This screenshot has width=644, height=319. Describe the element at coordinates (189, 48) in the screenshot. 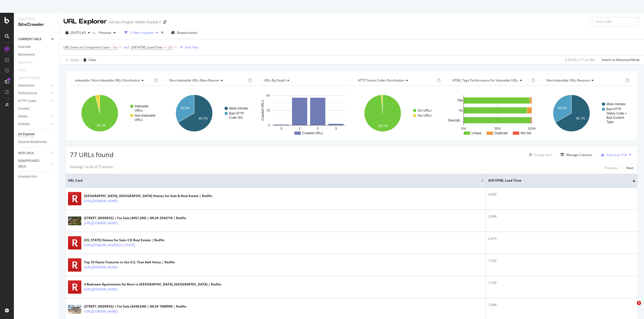

I see `button: Add Filter` at that location.